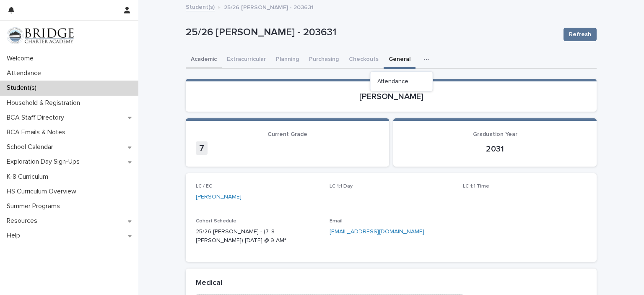  What do you see at coordinates (37, 118) in the screenshot?
I see `p: BCA Staff Directory` at bounding box center [37, 118].